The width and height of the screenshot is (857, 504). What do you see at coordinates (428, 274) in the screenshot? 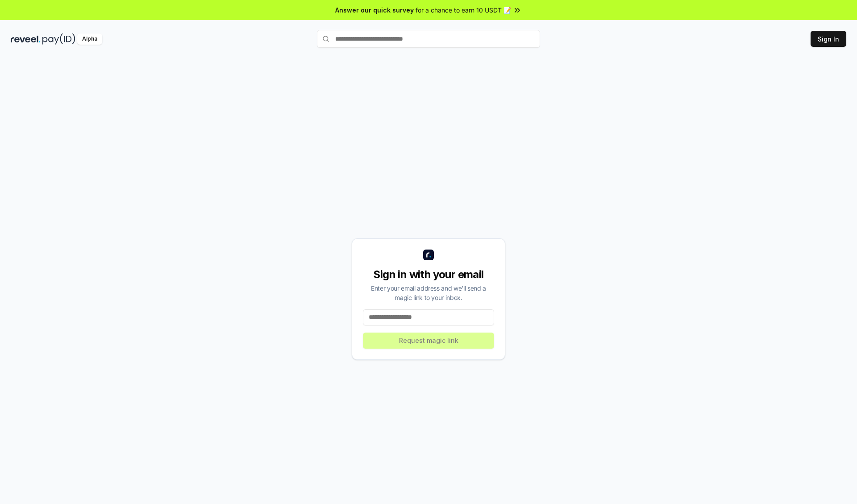
I see `div: Sign in with your email` at bounding box center [428, 274].